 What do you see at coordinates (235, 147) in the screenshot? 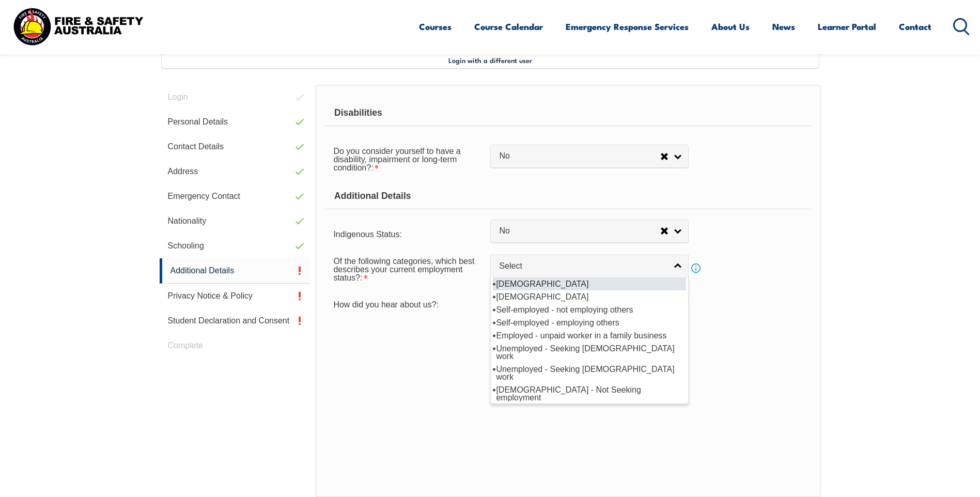
I see `a: Contact Details` at bounding box center [235, 147].